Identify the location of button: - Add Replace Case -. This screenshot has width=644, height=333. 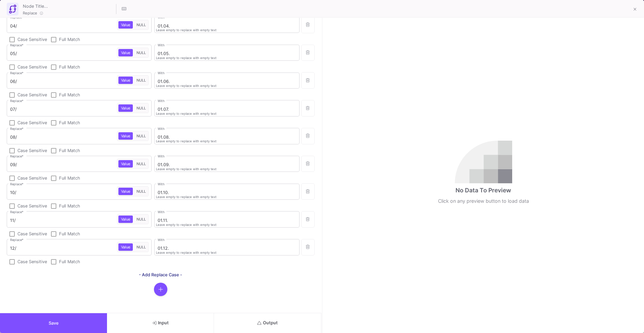
(160, 275).